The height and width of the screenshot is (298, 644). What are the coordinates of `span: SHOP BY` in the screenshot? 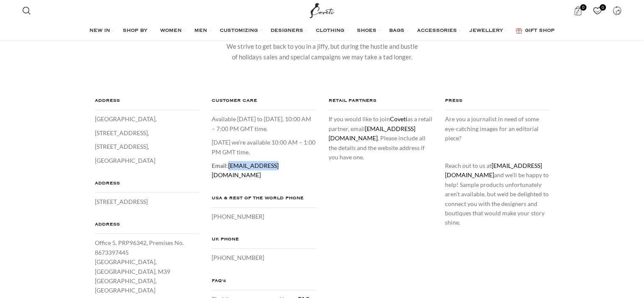 It's located at (135, 31).